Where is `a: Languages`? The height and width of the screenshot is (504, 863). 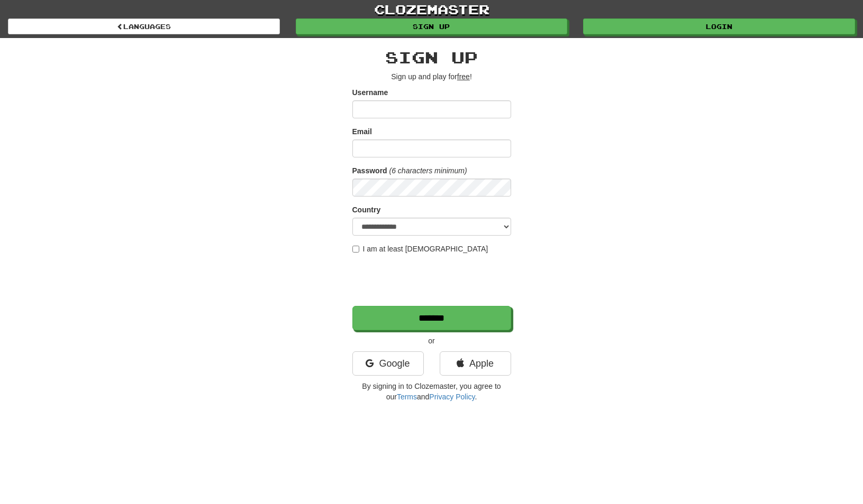 a: Languages is located at coordinates (144, 26).